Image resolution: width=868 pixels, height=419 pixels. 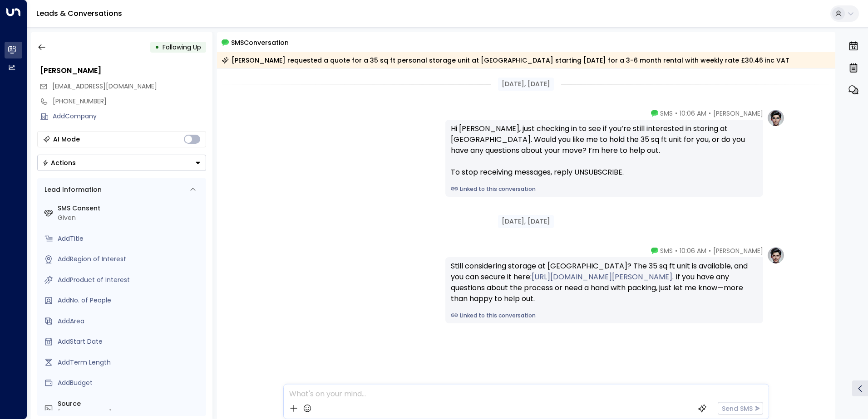 I want to click on div: Button group with a nested menu, so click(x=121, y=163).